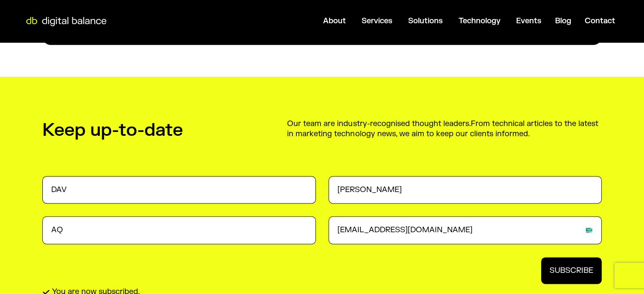 The image size is (644, 294). Describe the element at coordinates (563, 21) in the screenshot. I see `span: Blog` at that location.